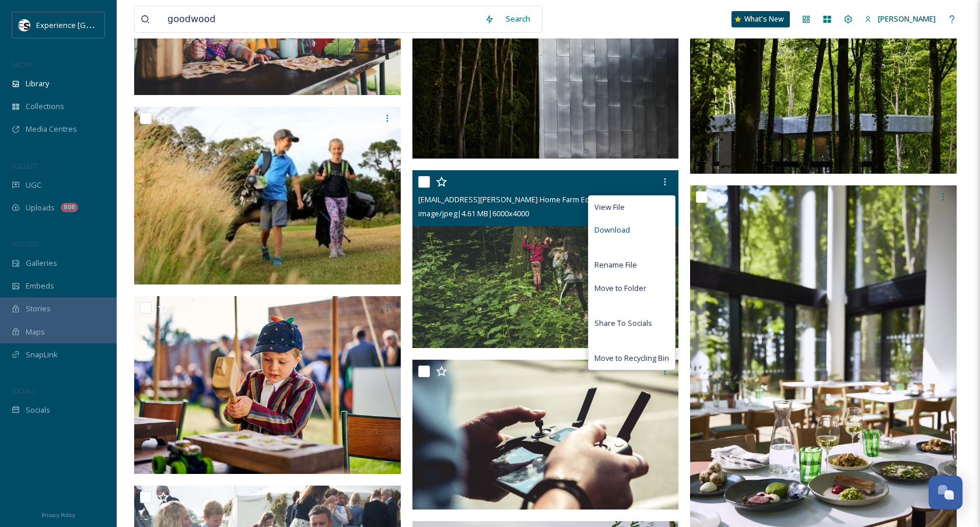  Describe the element at coordinates (38, 309) in the screenshot. I see `span: Stories` at that location.